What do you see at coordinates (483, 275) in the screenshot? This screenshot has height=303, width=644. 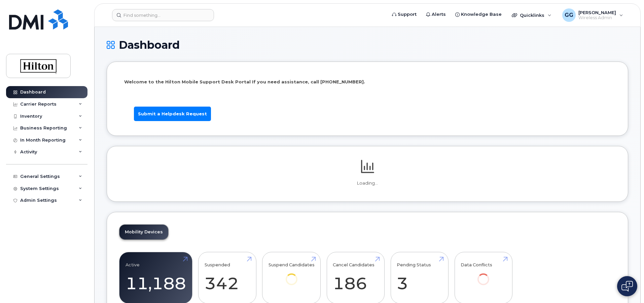 I see `a: Data Conflicts` at bounding box center [483, 275].